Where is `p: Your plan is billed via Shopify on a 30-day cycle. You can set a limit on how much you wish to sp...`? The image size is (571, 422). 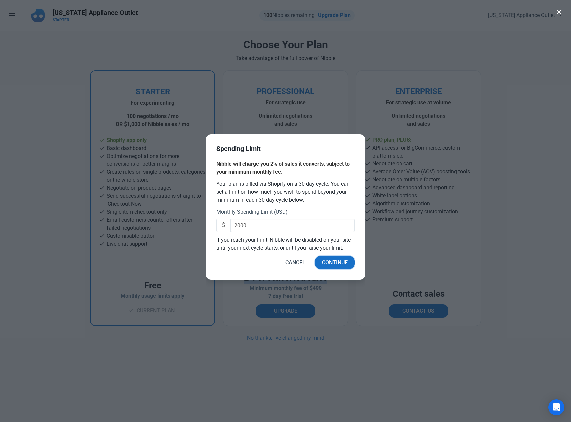
p: Your plan is billed via Shopify on a 30-day cycle. You can set a limit on how much you wish to sp... is located at coordinates (286, 192).